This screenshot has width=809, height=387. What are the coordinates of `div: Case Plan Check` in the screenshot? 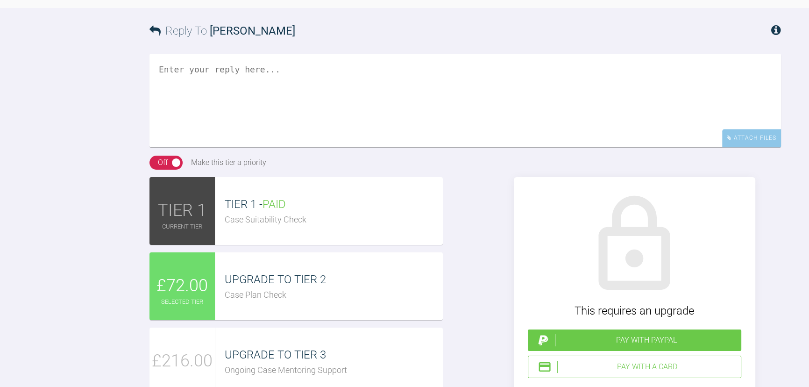 It's located at (333, 295).